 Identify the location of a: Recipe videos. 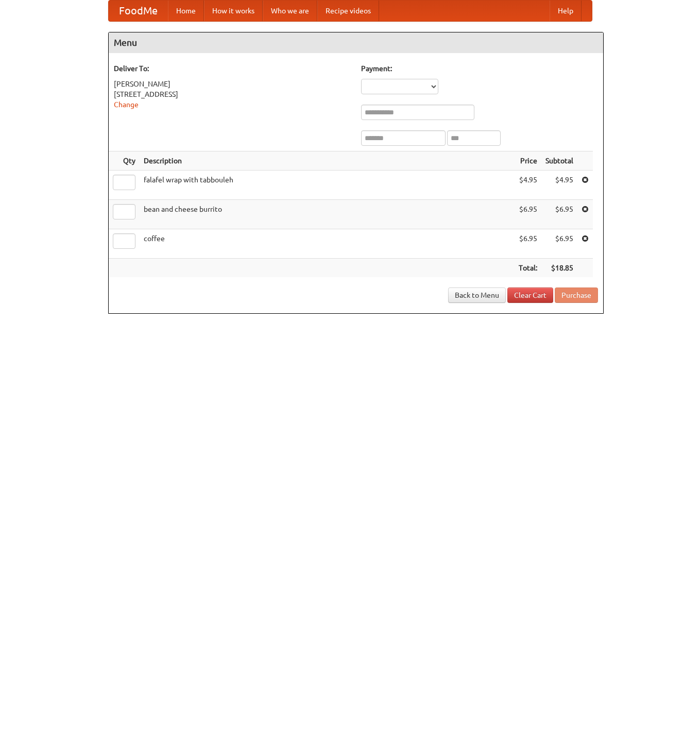
(348, 11).